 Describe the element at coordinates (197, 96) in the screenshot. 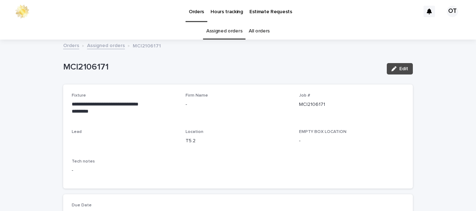

I see `span: Firm Name` at that location.